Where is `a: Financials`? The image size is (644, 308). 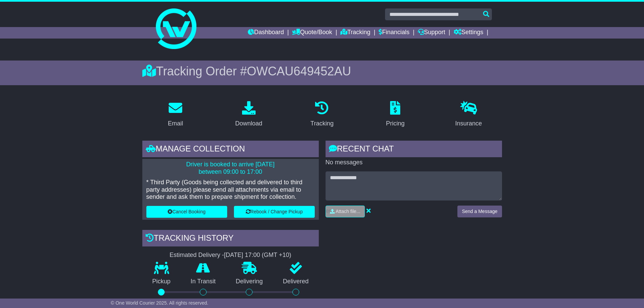 a: Financials is located at coordinates (394, 33).